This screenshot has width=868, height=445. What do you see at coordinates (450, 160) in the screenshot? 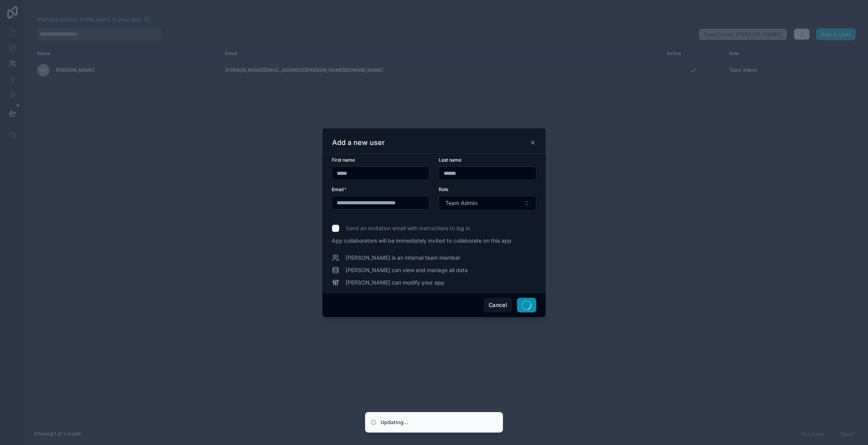
I see `span: Last name` at bounding box center [450, 160].